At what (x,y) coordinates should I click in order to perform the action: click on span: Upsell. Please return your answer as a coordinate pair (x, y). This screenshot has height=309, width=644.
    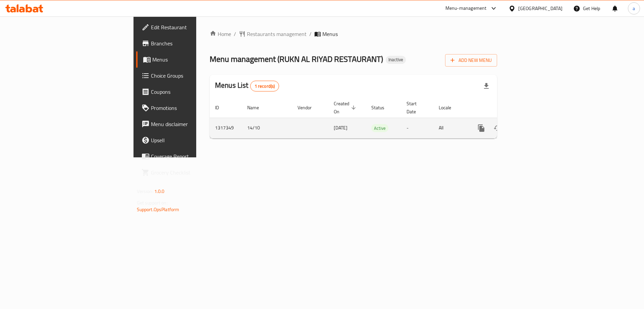
    Looking at the image, I should click on (193, 140).